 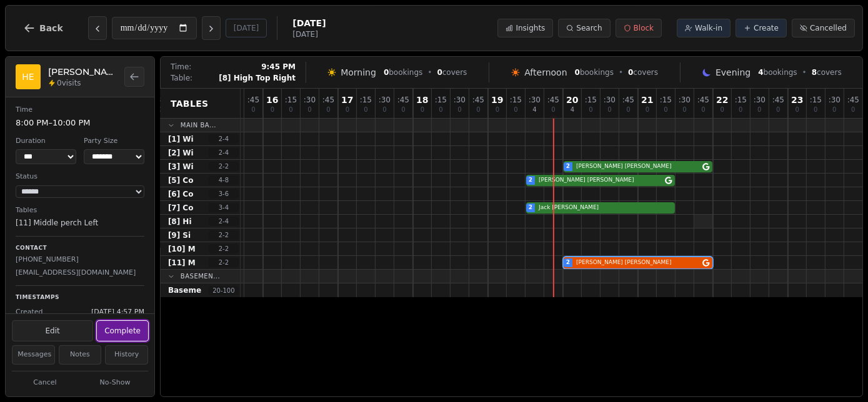 I want to click on span: Created, so click(x=30, y=312).